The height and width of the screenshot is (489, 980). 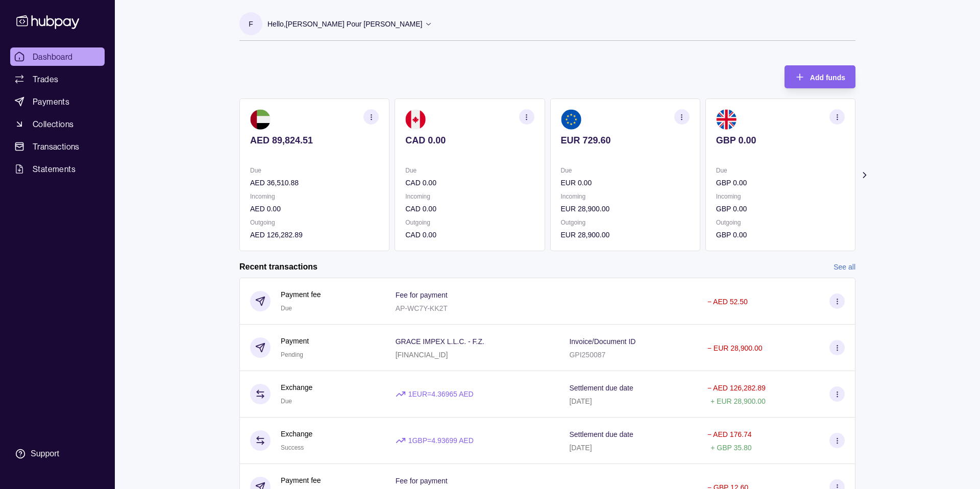 What do you see at coordinates (57, 124) in the screenshot?
I see `a: Collections` at bounding box center [57, 124].